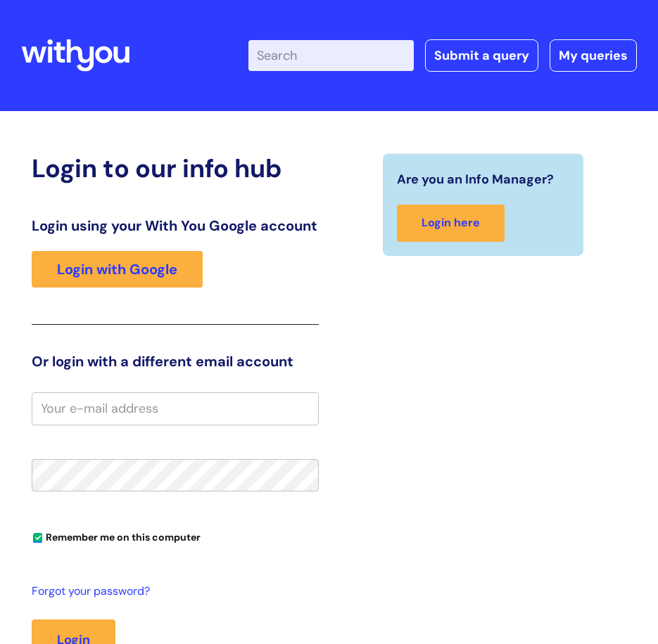 The image size is (658, 644). I want to click on a: Submit a query, so click(481, 56).